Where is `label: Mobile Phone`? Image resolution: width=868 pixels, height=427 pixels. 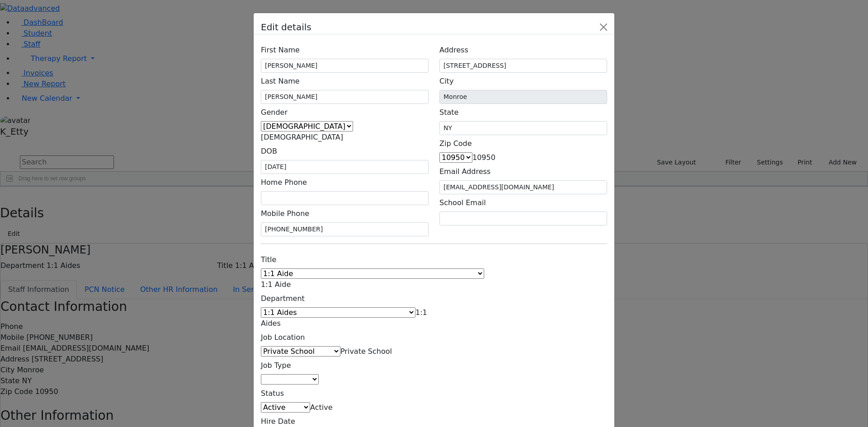 label: Mobile Phone is located at coordinates (284, 214).